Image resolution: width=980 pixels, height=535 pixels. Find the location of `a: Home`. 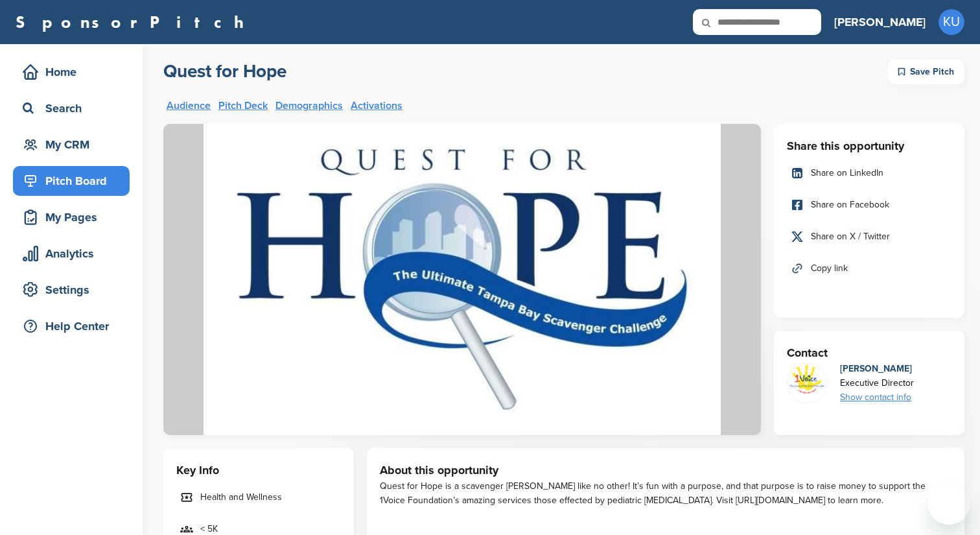

a: Home is located at coordinates (71, 72).